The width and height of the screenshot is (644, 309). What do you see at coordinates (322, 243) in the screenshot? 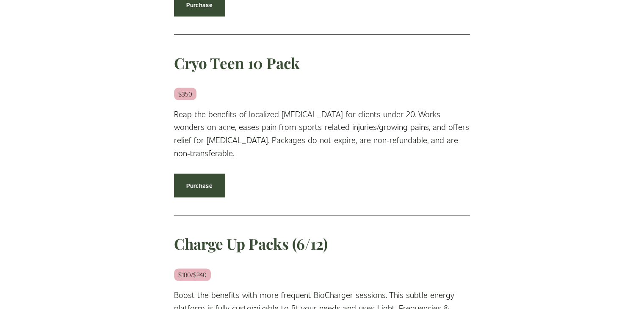
I see `h3: Charge Up Packs (6/12)` at bounding box center [322, 243].